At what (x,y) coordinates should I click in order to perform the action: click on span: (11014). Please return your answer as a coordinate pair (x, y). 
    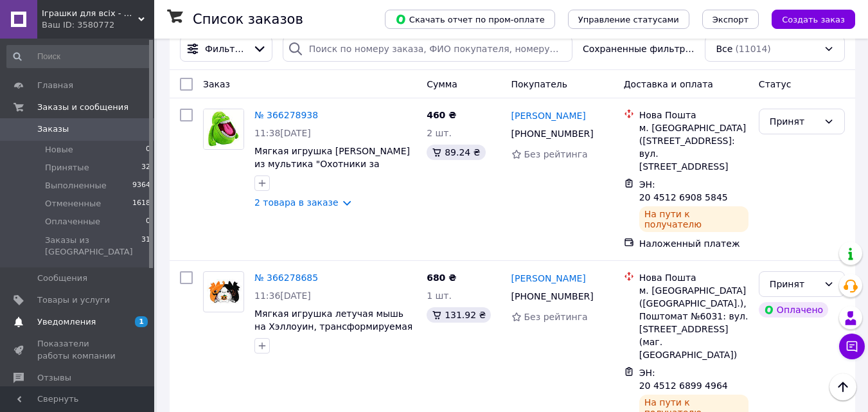
    Looking at the image, I should click on (753, 49).